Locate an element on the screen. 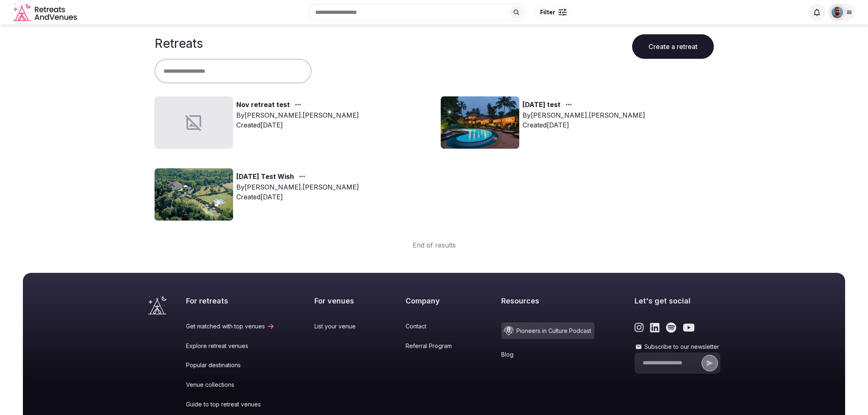 The image size is (868, 415). h2: Let's get social is located at coordinates (678, 301).